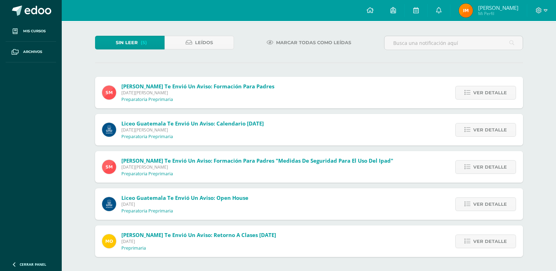  I want to click on span: Sin leer, so click(127, 42).